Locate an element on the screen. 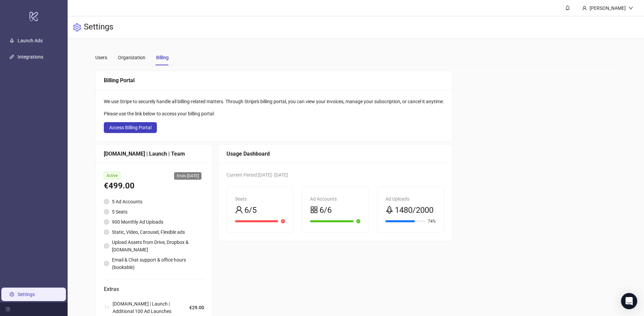  div: Seats is located at coordinates (260, 198).